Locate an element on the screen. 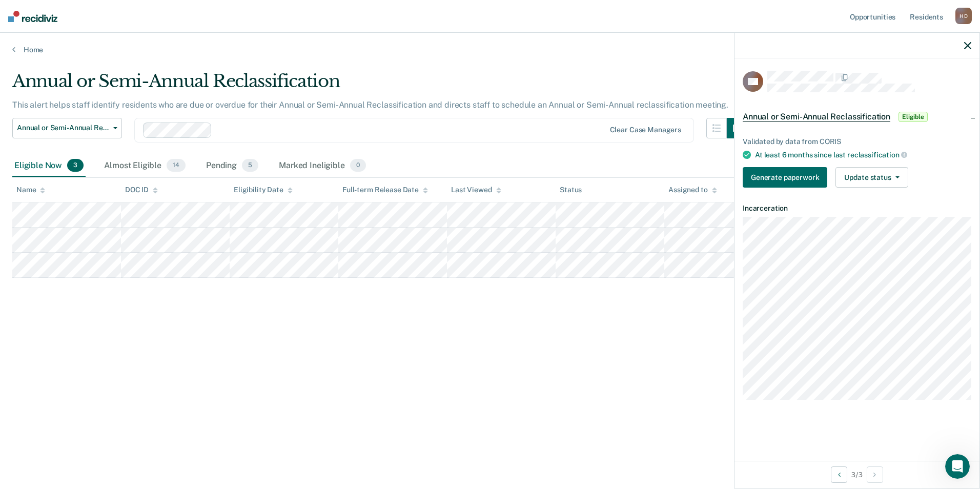 This screenshot has height=489, width=980. div: Almost Eligible is located at coordinates (144, 166).